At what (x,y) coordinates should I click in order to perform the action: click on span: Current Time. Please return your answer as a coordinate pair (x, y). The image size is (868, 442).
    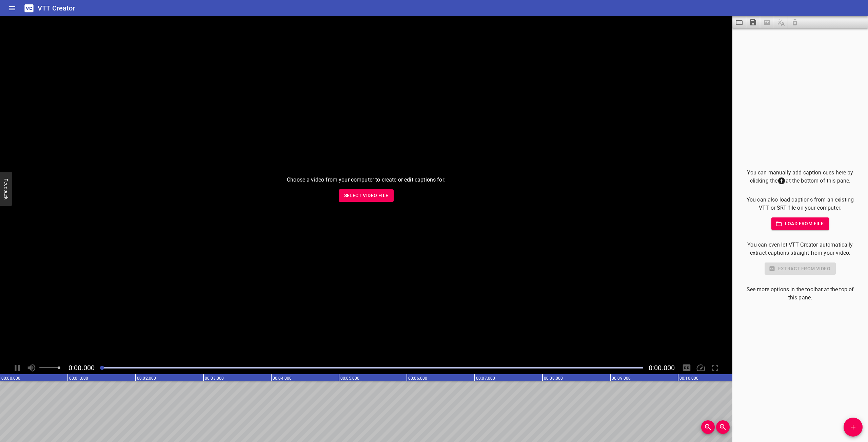
    Looking at the image, I should click on (81, 368).